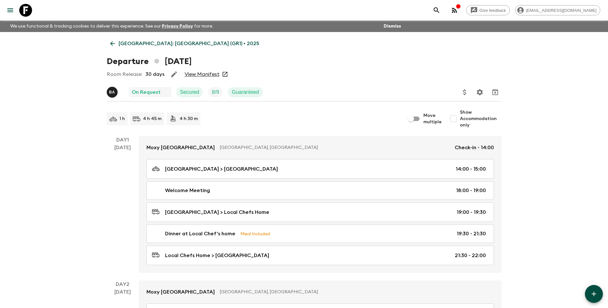 This screenshot has width=608, height=308. I want to click on a: Give feedback, so click(488, 10).